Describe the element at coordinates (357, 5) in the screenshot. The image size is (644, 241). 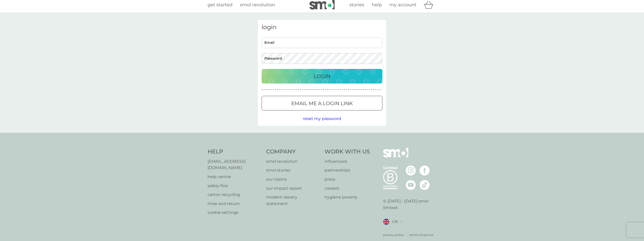
I see `a: stories` at that location.